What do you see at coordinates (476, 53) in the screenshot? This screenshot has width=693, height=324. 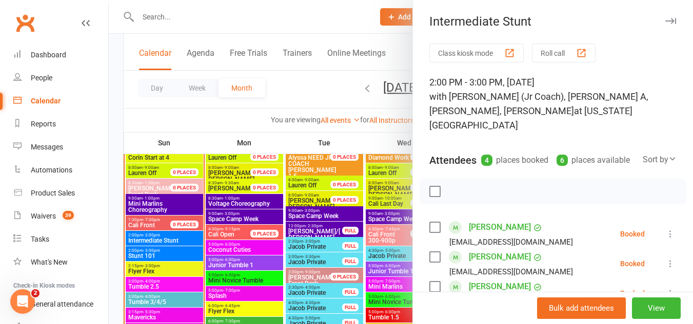 I see `button: Class kiosk mode` at bounding box center [476, 53].